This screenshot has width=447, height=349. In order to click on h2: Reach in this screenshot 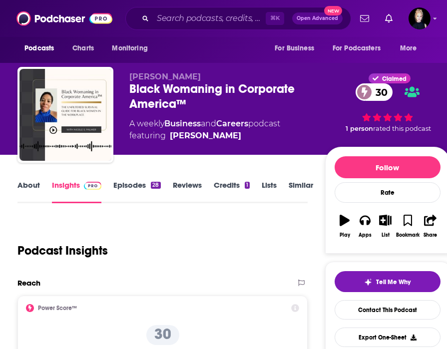, I will do `click(29, 283)`.